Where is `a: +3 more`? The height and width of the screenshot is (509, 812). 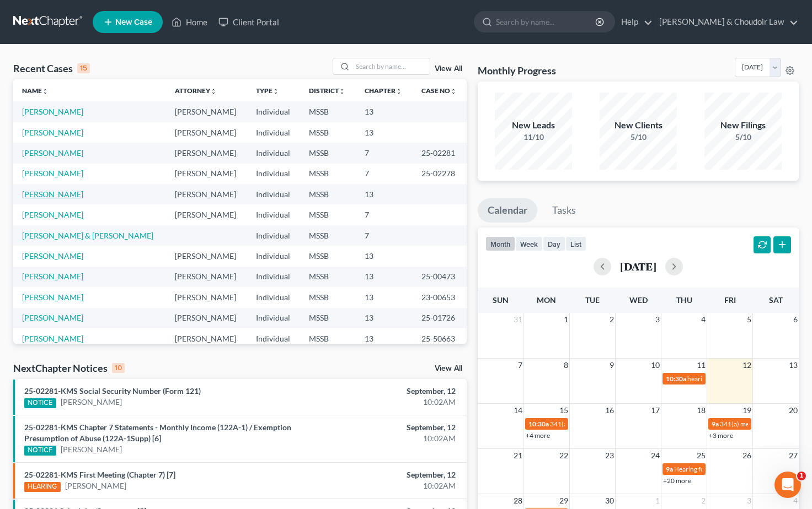
a: +3 more is located at coordinates (720, 436).